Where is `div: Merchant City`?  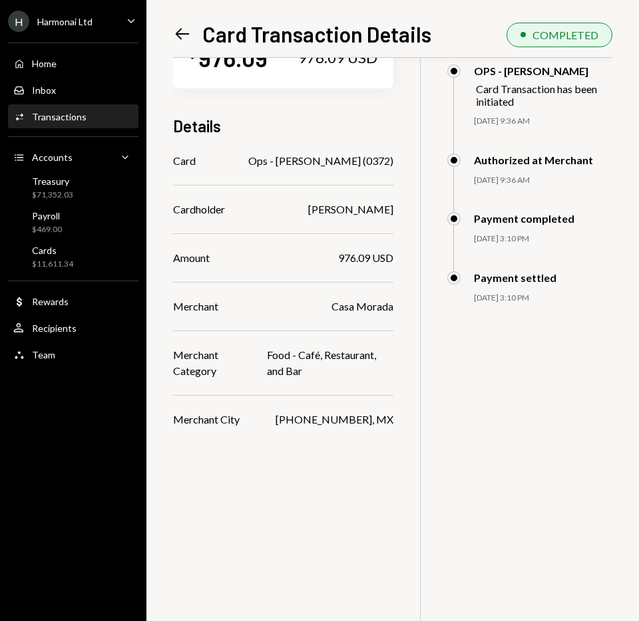
div: Merchant City is located at coordinates (206, 420).